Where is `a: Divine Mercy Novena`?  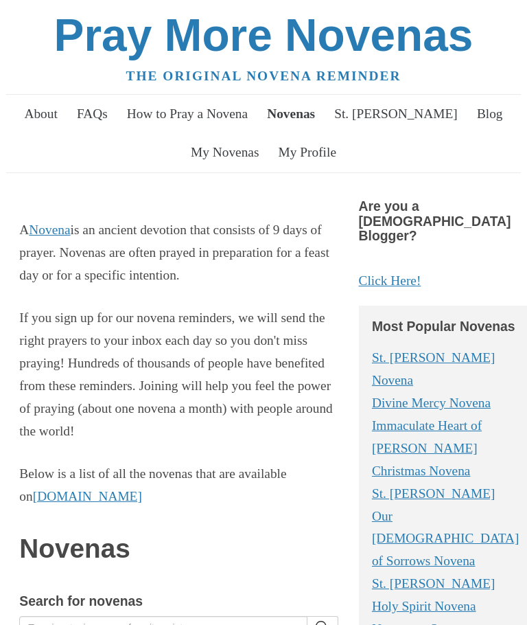 a: Divine Mercy Novena is located at coordinates (431, 402).